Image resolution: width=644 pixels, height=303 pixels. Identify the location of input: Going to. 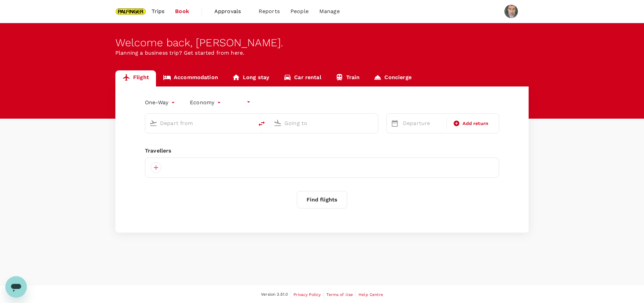
(324, 123).